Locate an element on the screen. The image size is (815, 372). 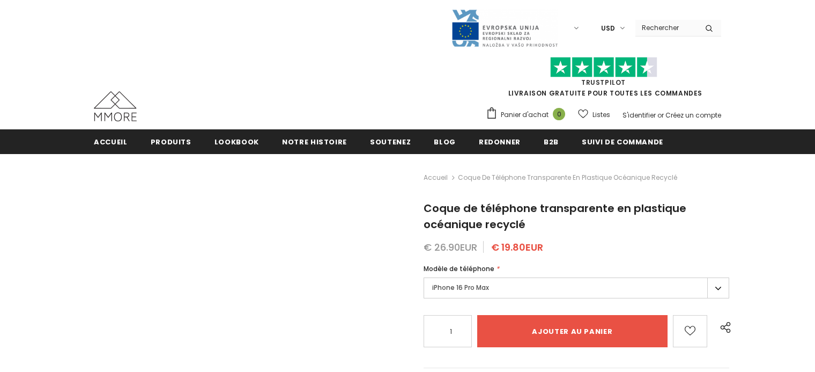
a: Blog is located at coordinates (444, 141).